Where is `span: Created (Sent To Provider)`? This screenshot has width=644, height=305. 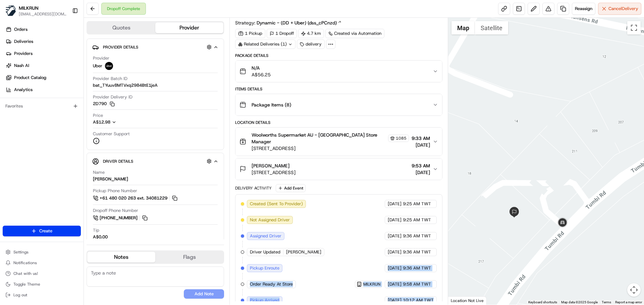 span: Created (Sent To Provider) is located at coordinates (276, 204).